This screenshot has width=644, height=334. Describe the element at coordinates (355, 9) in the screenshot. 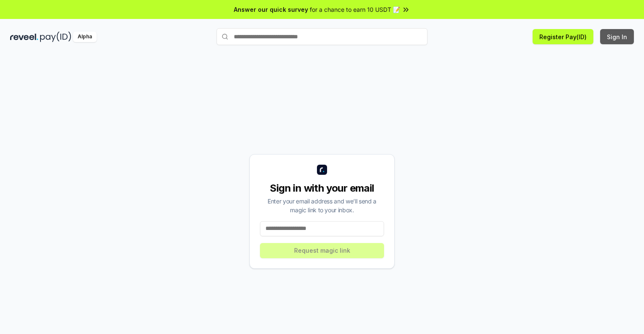

I see `span: for a chance to earn 10 USDT 📝` at that location.